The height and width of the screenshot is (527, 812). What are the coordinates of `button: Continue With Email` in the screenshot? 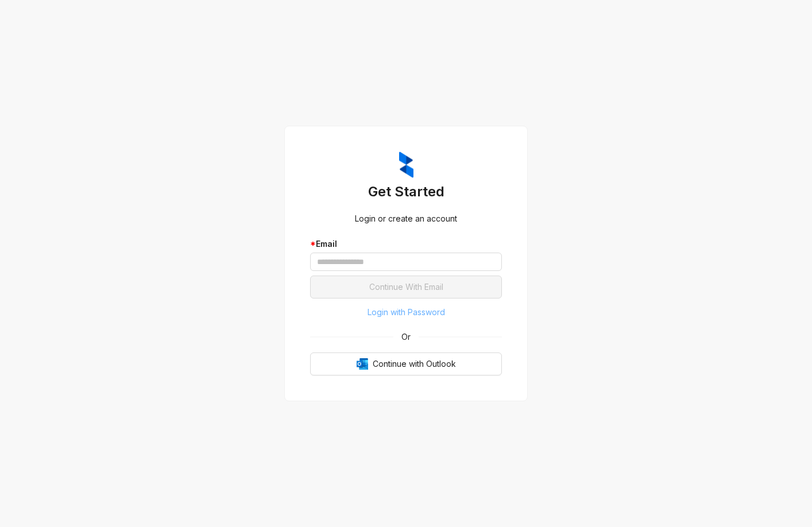 It's located at (406, 287).